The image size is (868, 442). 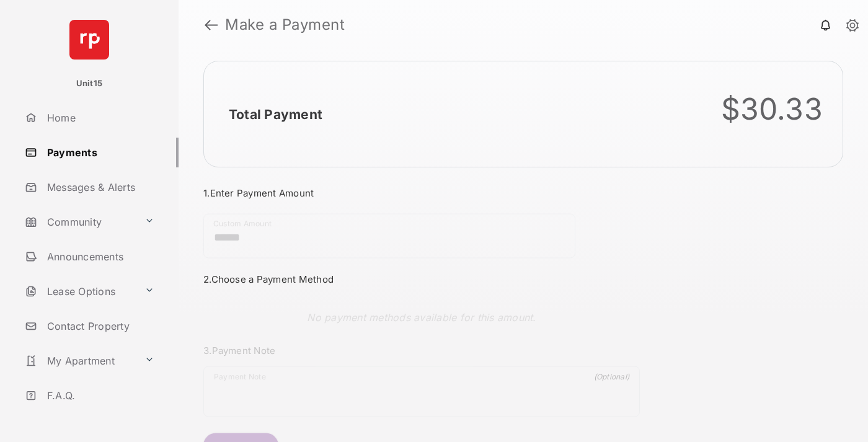 I want to click on a: Contact Property, so click(x=99, y=326).